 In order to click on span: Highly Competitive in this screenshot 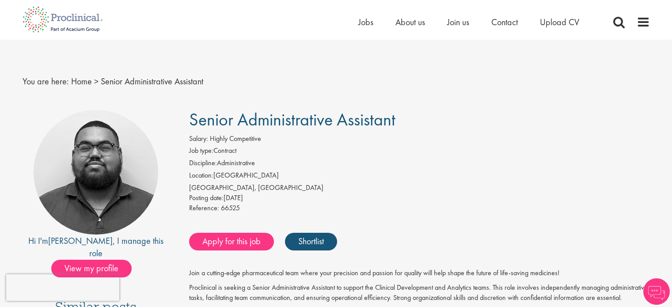, I will do `click(235, 138)`.